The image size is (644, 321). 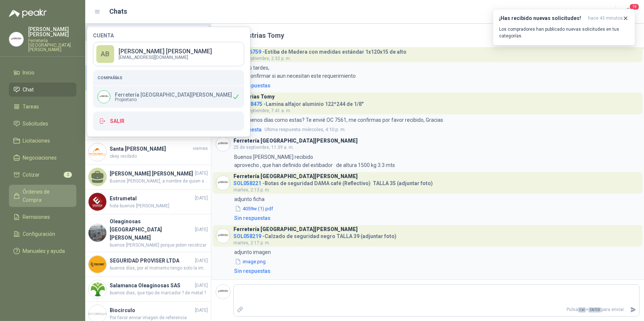 I want to click on span: Manuales y ayuda, so click(x=44, y=251).